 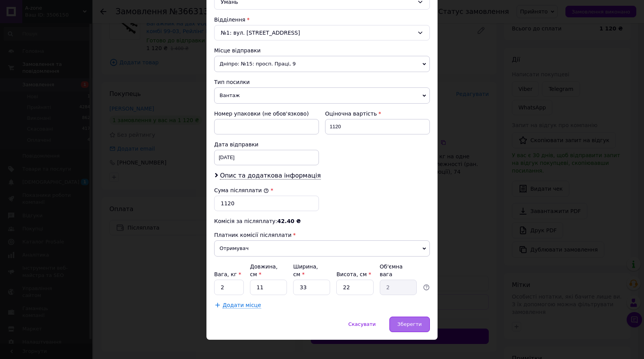 What do you see at coordinates (378, 113) in the screenshot?
I see `div: Оціночна вартість` at bounding box center [378, 113].